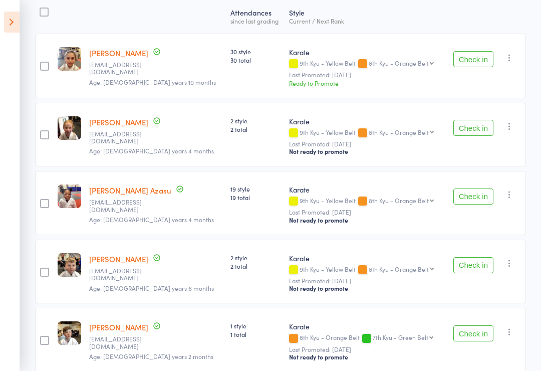  I want to click on small: Anthea.horn@health.nsw.gov.au, so click(122, 342).